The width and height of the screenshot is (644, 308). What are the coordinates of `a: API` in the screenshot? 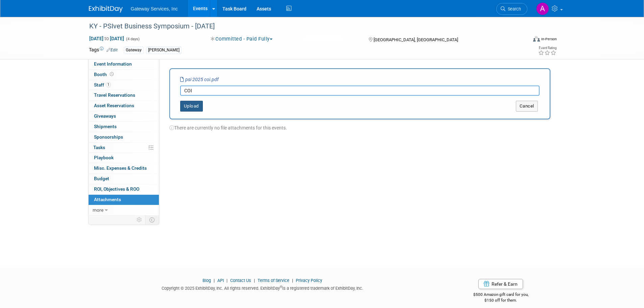 It's located at (220, 280).